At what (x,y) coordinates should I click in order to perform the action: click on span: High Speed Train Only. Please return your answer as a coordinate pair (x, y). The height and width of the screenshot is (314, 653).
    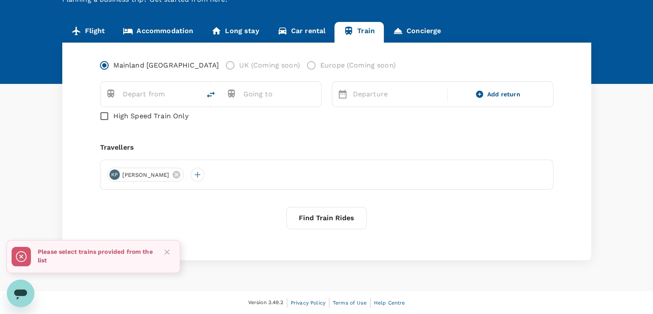
    Looking at the image, I should click on (151, 116).